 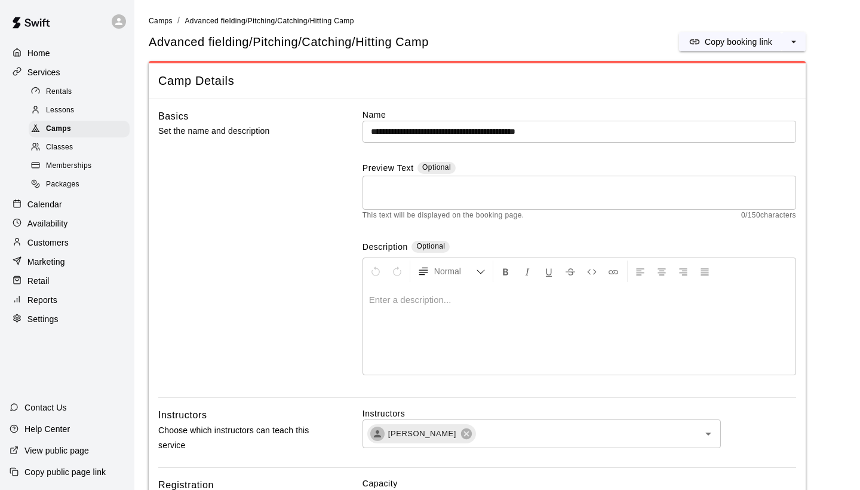 What do you see at coordinates (67, 262) in the screenshot?
I see `a: Marketing` at bounding box center [67, 262].